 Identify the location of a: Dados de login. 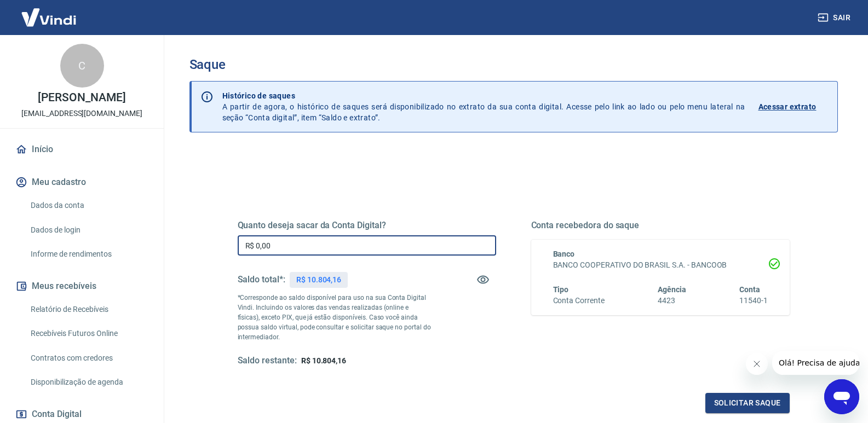
(88, 230).